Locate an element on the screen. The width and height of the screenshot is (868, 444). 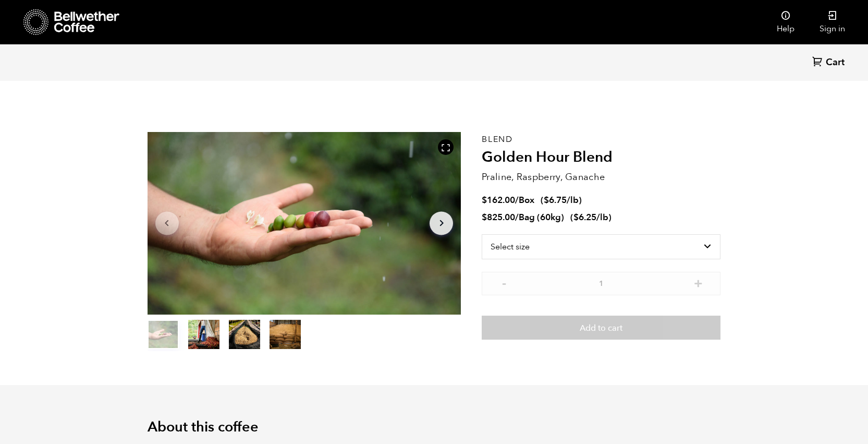
button: Add to cart is located at coordinates (601, 327).